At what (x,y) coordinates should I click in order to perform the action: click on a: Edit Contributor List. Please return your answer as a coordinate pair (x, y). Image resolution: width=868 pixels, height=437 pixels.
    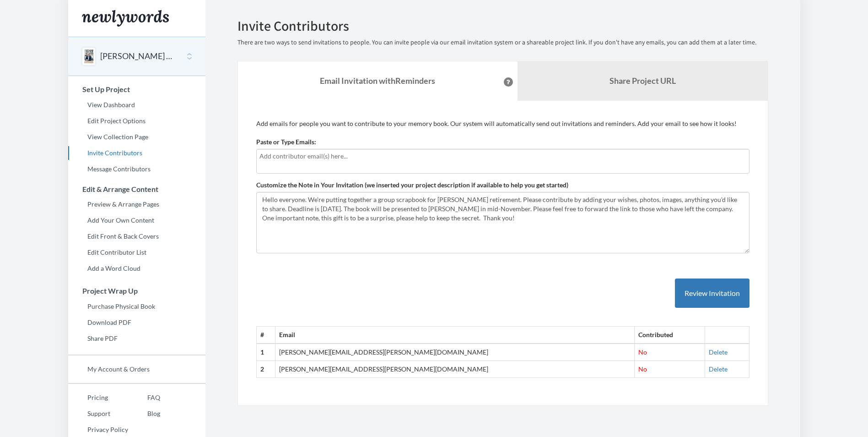
    Looking at the image, I should click on (137, 252).